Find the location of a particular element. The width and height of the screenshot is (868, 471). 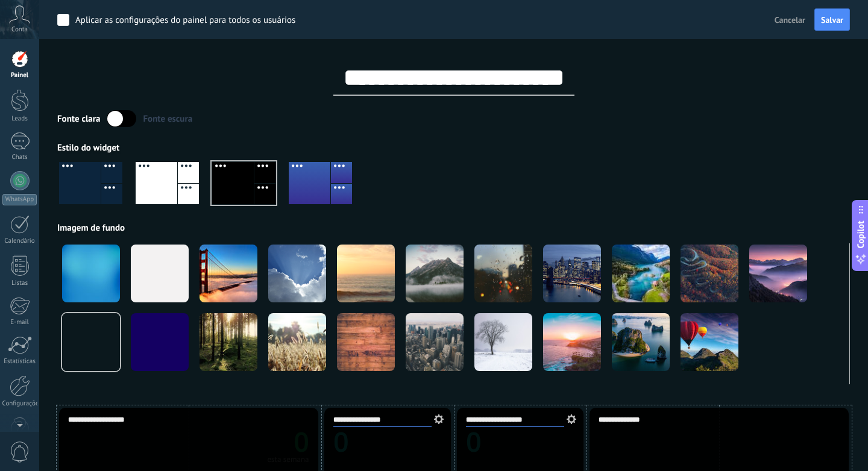

button: Salvar is located at coordinates (831, 20).